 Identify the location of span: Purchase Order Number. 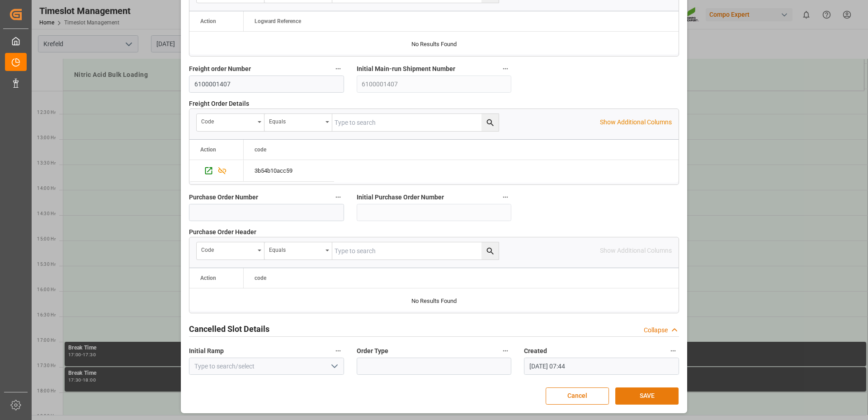
(224, 197).